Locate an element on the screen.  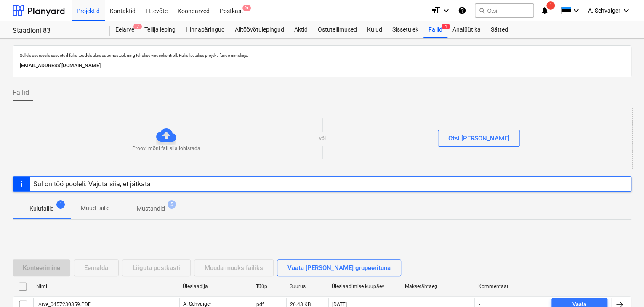
div: Kulud is located at coordinates (374, 30).